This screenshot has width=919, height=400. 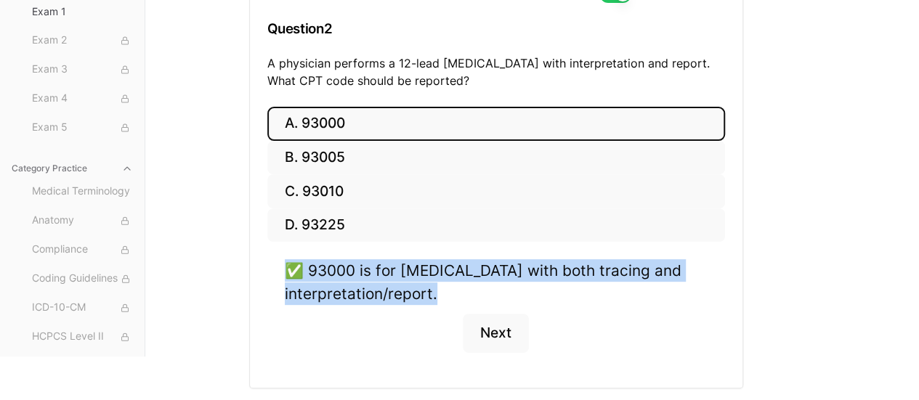 What do you see at coordinates (496, 225) in the screenshot?
I see `button: D. 93225` at bounding box center [496, 225].